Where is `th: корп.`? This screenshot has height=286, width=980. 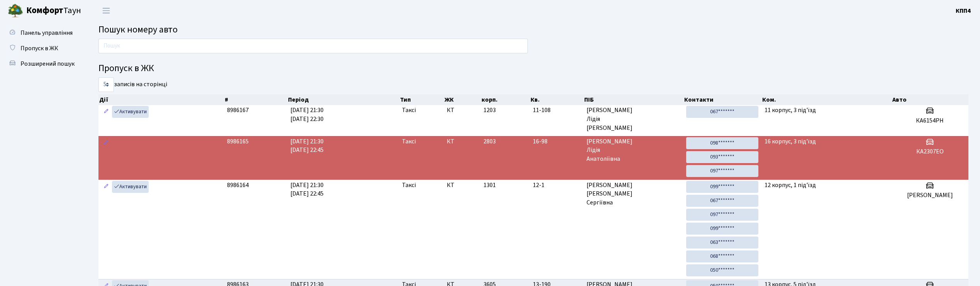 th: корп. is located at coordinates (505, 100).